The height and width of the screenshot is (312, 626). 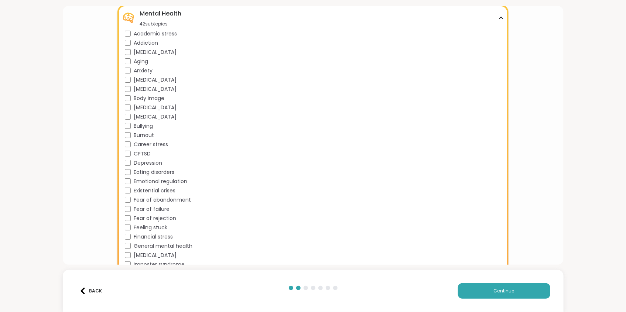 What do you see at coordinates (160, 14) in the screenshot?
I see `div: Mental Health` at bounding box center [160, 14].